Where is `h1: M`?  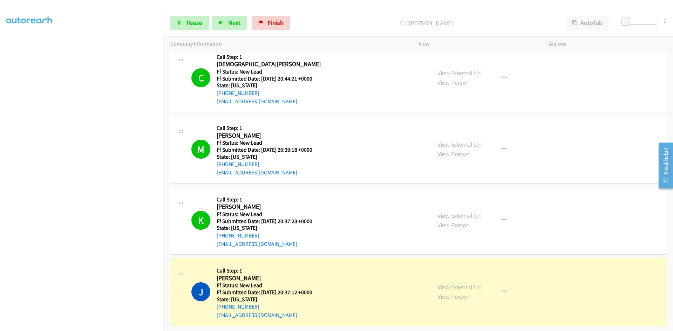 h1: M is located at coordinates (201, 149).